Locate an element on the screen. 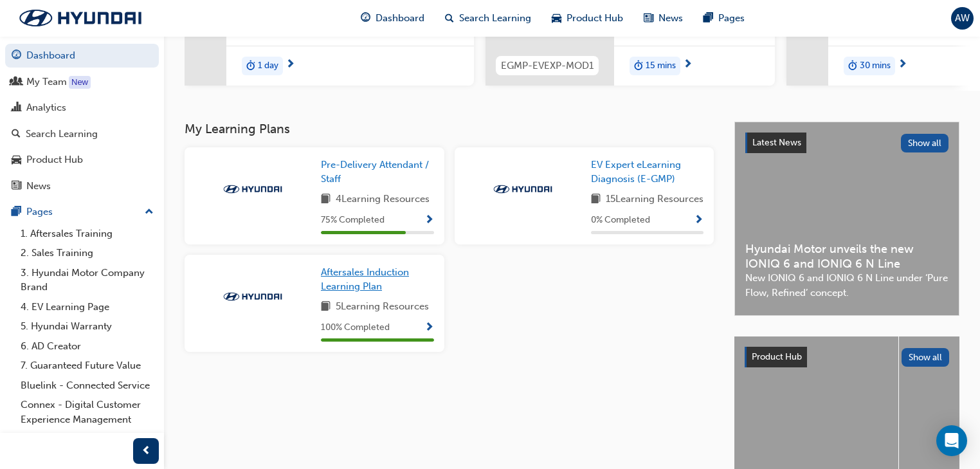 The height and width of the screenshot is (469, 980). span: Hyundai Motor unveils the new IONIQ 6 and IONIQ 6 N Line is located at coordinates (847, 256).